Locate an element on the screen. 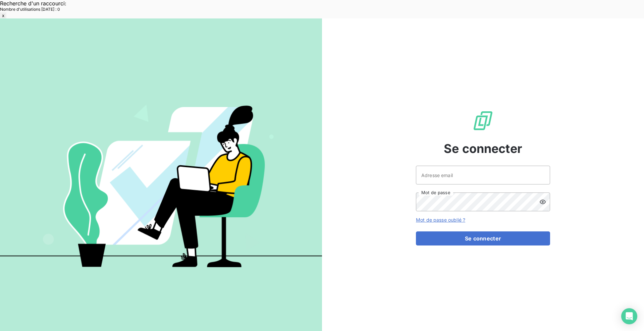 The image size is (644, 331). a: Mot de passe oublié ? is located at coordinates (441, 220).